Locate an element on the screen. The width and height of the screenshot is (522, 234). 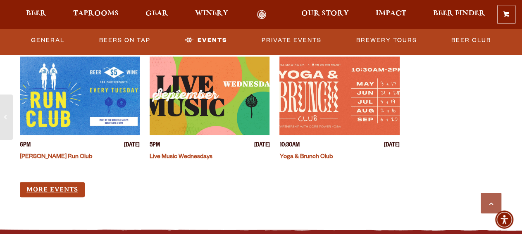
a: Private Events is located at coordinates (291, 40).